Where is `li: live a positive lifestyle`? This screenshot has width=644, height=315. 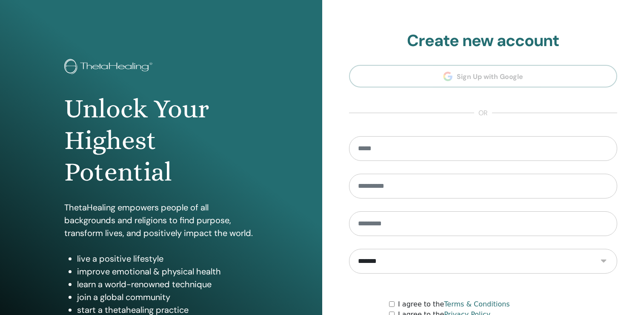
li: live a positive lifestyle is located at coordinates (167, 258).